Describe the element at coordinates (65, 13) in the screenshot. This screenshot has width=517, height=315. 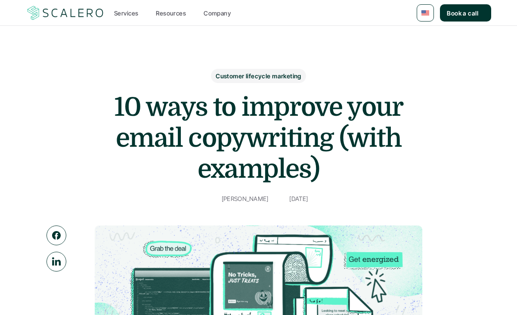
I see `a: Scalero company logo` at that location.